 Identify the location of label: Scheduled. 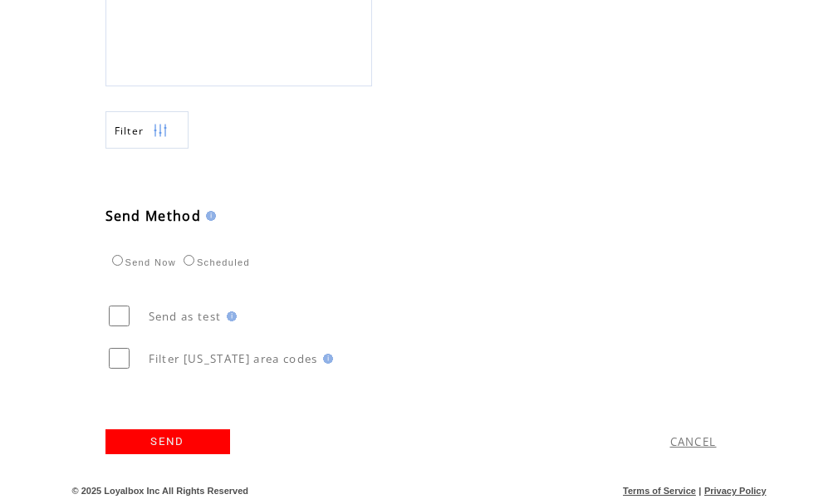
(214, 262).